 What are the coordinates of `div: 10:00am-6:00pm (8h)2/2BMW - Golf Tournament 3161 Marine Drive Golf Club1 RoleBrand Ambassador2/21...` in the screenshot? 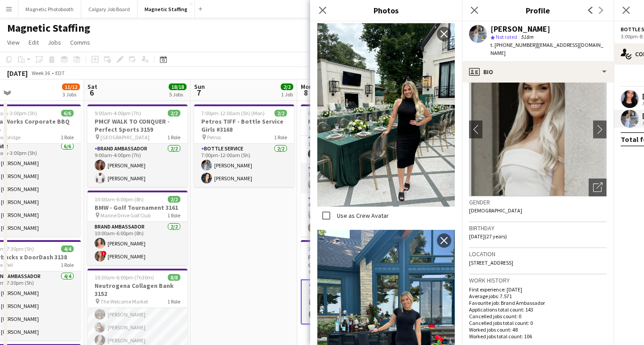 It's located at (137, 228).